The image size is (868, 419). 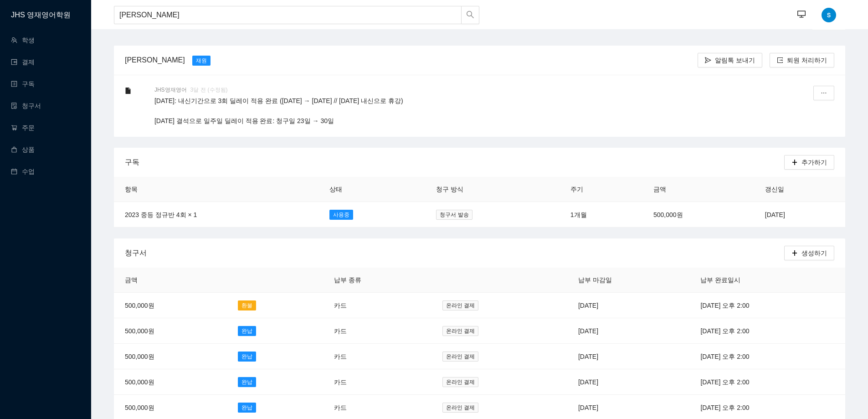 I want to click on th: 납부 종류, so click(x=377, y=280).